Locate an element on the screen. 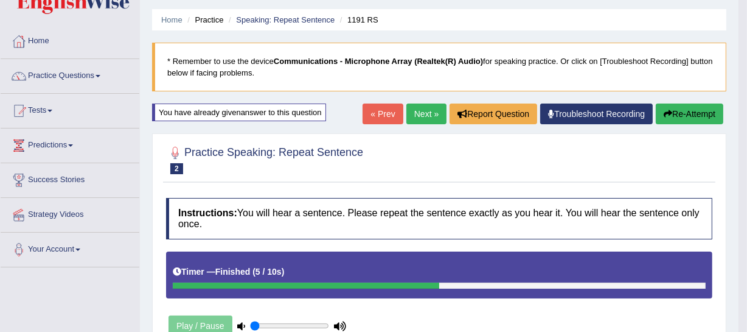  button: Re-Attempt is located at coordinates (689, 114).